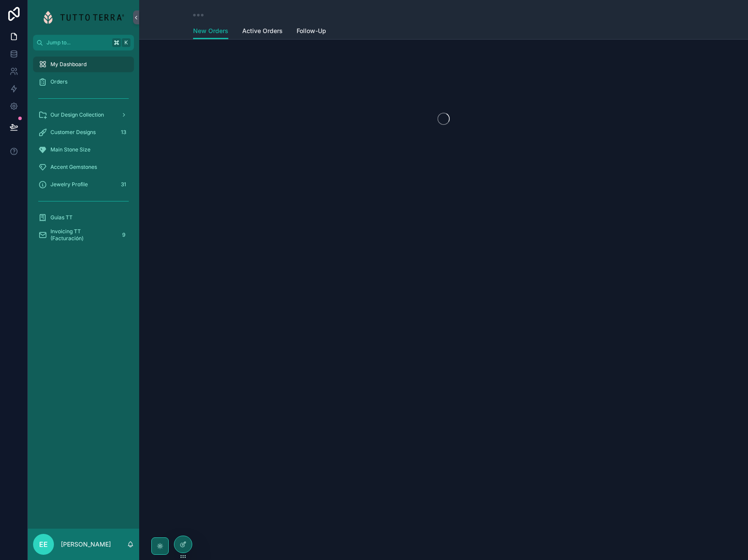 Image resolution: width=748 pixels, height=560 pixels. Describe the element at coordinates (74, 167) in the screenshot. I see `span: Accent Gemstones` at that location.